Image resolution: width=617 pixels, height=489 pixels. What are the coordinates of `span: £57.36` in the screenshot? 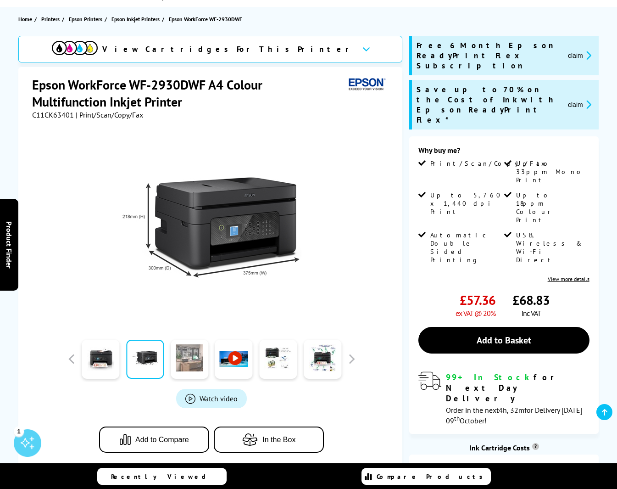 It's located at (478, 300).